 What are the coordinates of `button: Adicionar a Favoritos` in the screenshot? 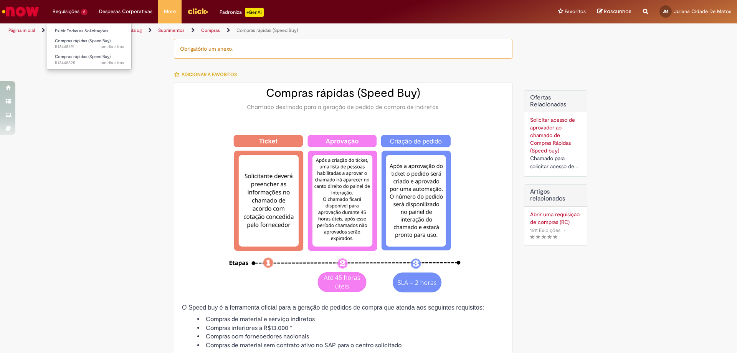 It's located at (207, 74).